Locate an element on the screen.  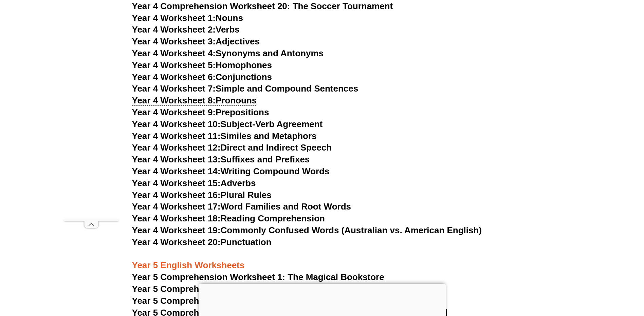
a: Year 4 Worksheet 13:Suffixes and Prefixes is located at coordinates (221, 159).